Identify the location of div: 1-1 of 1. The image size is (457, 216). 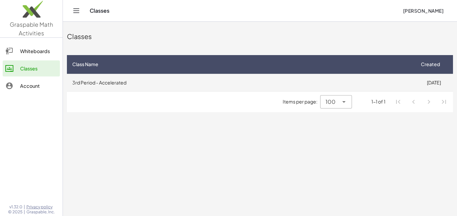
(378, 102).